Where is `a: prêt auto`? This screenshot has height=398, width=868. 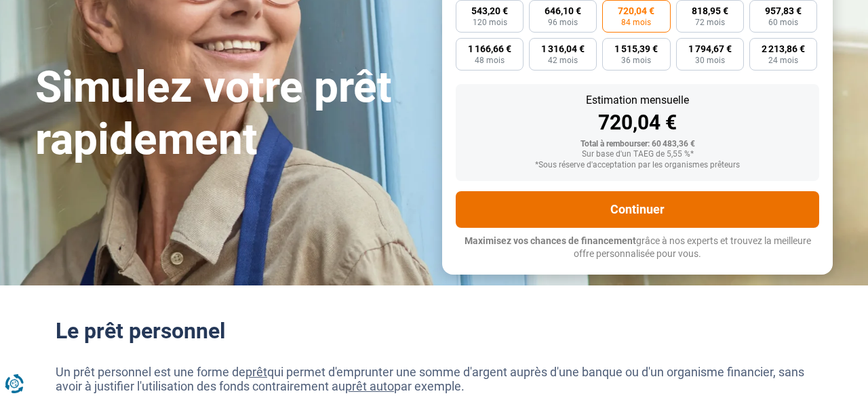
a: prêt auto is located at coordinates (370, 385).